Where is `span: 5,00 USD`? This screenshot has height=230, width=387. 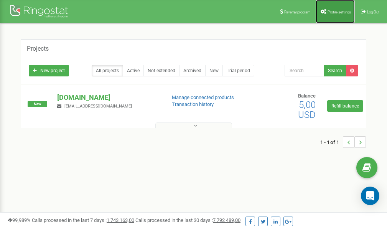 span: 5,00 USD is located at coordinates (307, 110).